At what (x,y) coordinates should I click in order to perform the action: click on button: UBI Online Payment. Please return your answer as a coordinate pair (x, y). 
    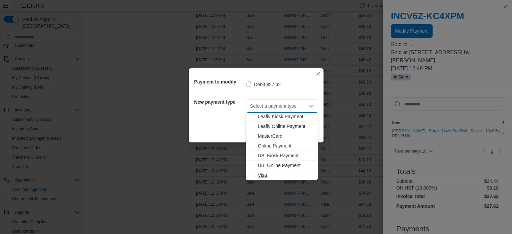
    Looking at the image, I should click on (282, 165).